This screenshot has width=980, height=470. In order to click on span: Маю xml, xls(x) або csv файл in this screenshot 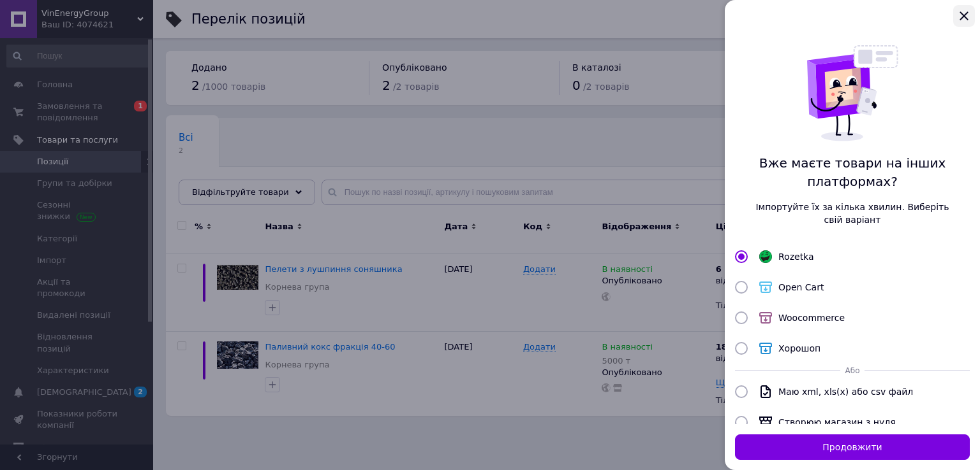, I will do `click(845, 392)`.